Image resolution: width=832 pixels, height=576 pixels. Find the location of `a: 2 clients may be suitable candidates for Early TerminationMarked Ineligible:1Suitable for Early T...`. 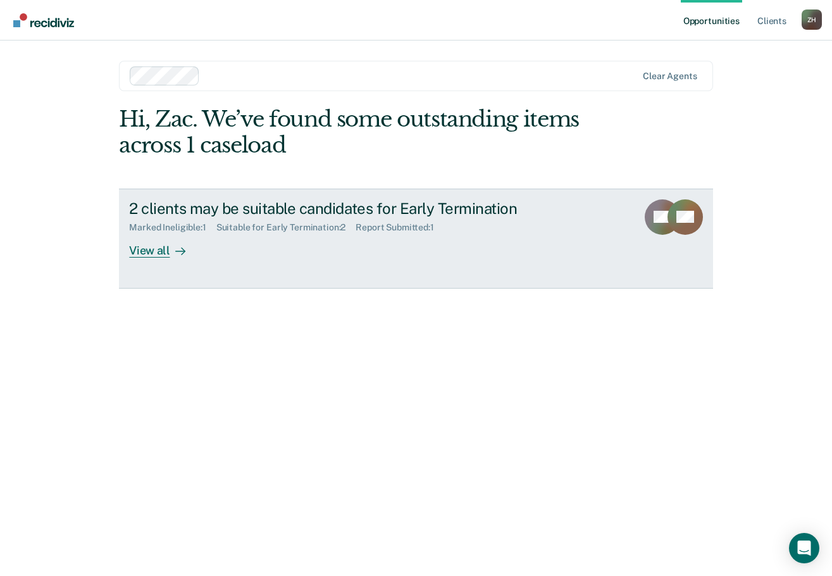

a: 2 clients may be suitable candidates for Early TerminationMarked Ineligible:1Suitable for Early T... is located at coordinates (416, 239).